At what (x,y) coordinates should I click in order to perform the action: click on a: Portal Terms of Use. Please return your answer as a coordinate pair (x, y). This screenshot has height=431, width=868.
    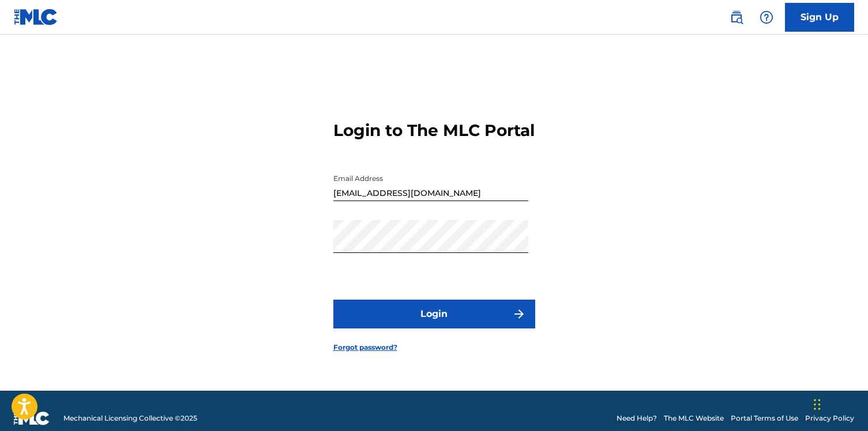
    Looking at the image, I should click on (764, 418).